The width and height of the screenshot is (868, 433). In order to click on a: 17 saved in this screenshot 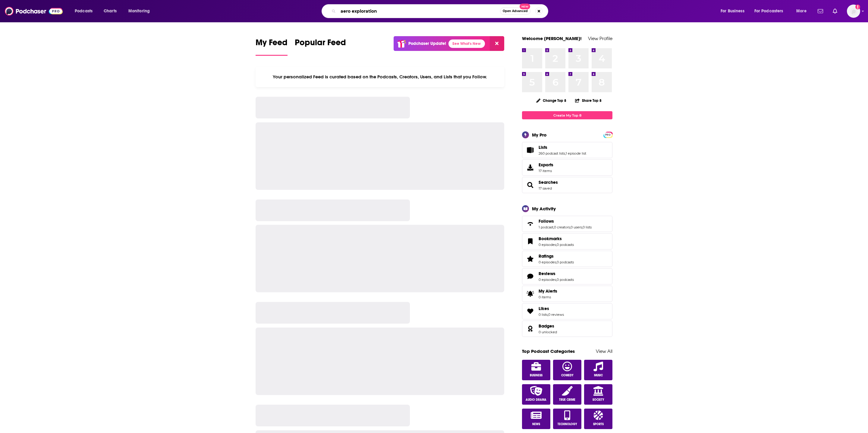, I will do `click(545, 188)`.